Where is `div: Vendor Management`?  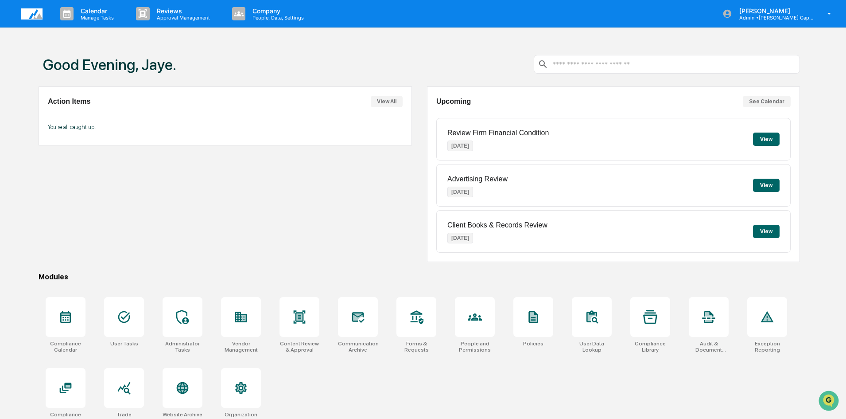
div: Vendor Management is located at coordinates (241, 346).